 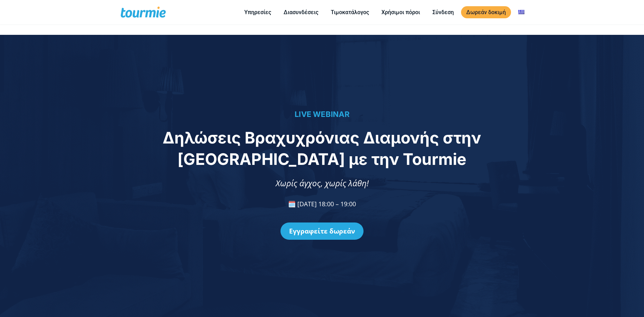 What do you see at coordinates (401, 12) in the screenshot?
I see `a: Χρήσιμοι πόροι` at bounding box center [401, 12].